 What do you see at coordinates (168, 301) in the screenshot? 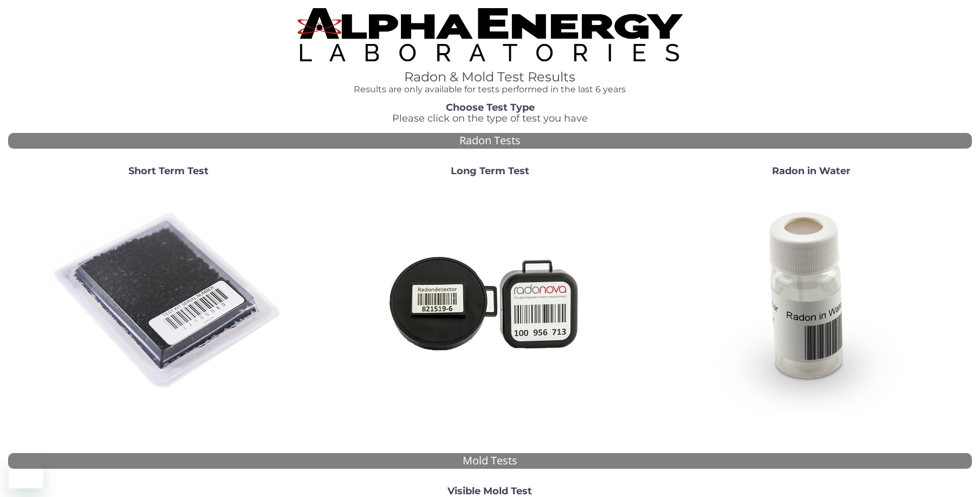
I see `img: ShortTerm.jpg` at bounding box center [168, 301].